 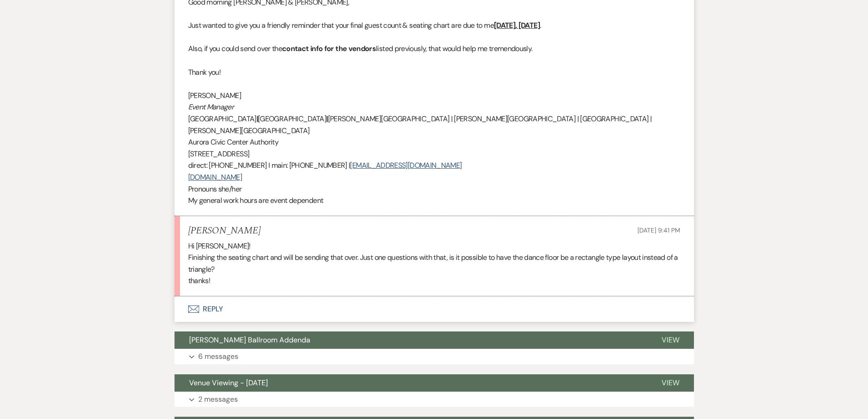 What do you see at coordinates (434, 49) in the screenshot?
I see `p: Also, if you could send over the listed previously, that would help me tremendously.` at bounding box center [434, 49].